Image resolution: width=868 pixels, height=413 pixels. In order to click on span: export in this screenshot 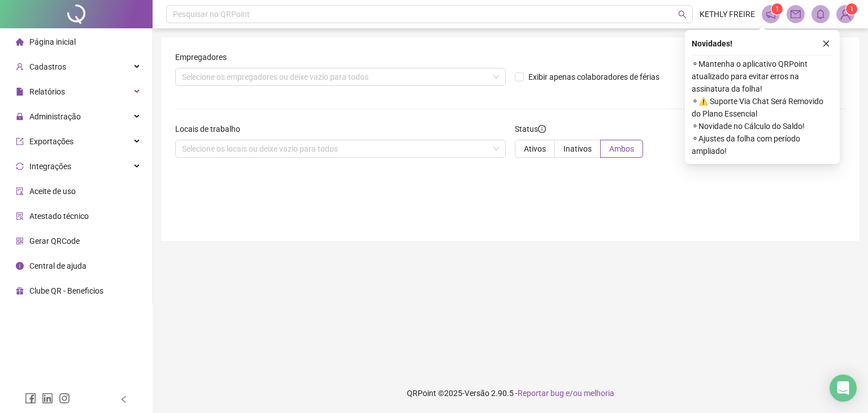, I will do `click(20, 142)`.